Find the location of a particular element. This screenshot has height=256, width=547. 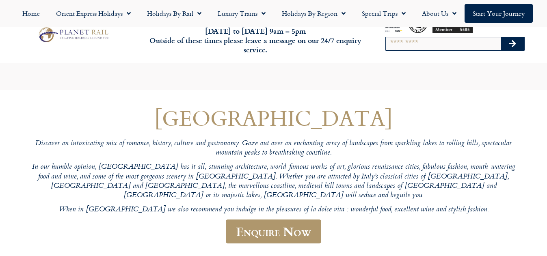

a: Orient Express Holidays is located at coordinates (93, 13).